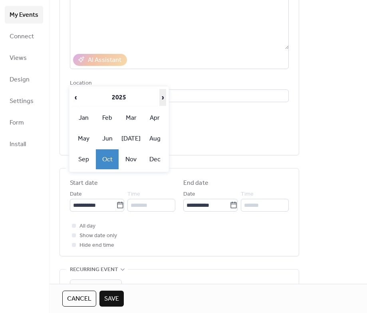 The width and height of the screenshot is (367, 313). Describe the element at coordinates (18, 58) in the screenshot. I see `span: Views` at that location.